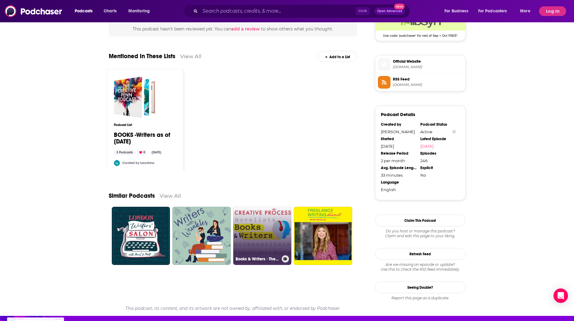  What do you see at coordinates (110, 11) in the screenshot?
I see `span: Charts` at bounding box center [110, 11].